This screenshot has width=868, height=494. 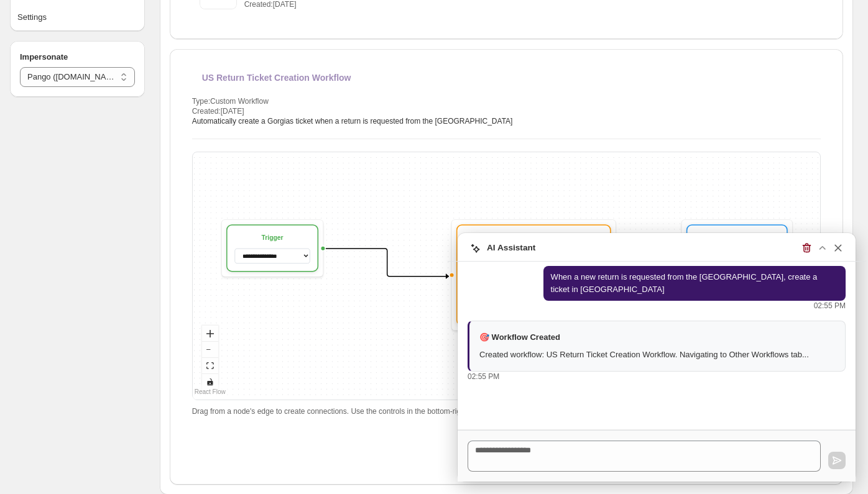 What do you see at coordinates (77, 57) in the screenshot?
I see `h4: Impersonate` at bounding box center [77, 57].